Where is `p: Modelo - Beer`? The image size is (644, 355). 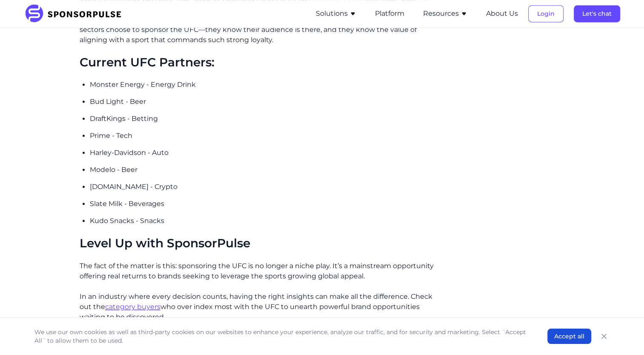 p: Modelo - Beer is located at coordinates (265, 170).